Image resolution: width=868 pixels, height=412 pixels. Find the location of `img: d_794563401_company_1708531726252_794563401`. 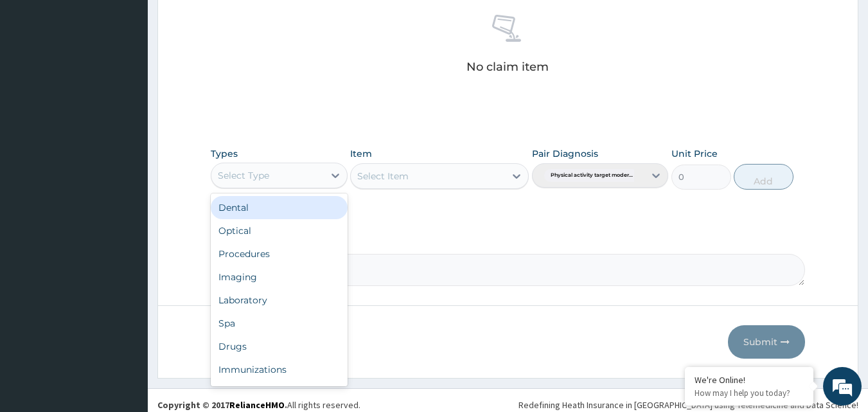

img: d_794563401_company_1708531726252_794563401 is located at coordinates (38, 80).